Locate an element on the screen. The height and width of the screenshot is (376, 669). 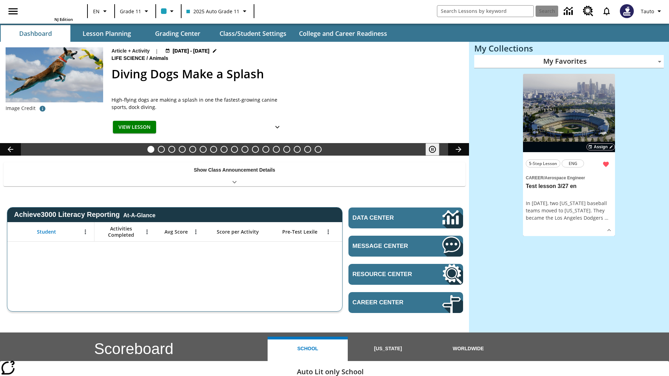
h3: Test lesson 3/27 en is located at coordinates (569, 186).